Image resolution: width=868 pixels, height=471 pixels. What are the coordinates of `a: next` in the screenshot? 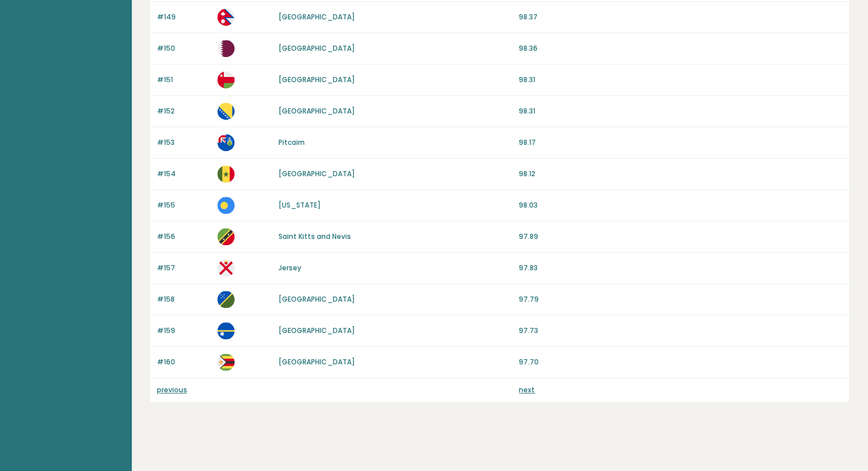 It's located at (526, 389).